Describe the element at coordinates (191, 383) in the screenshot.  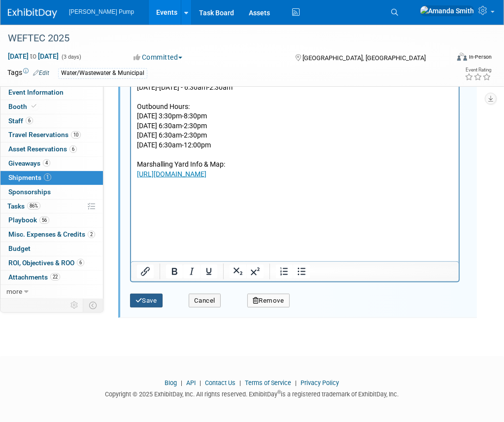
I see `a: API` at that location.